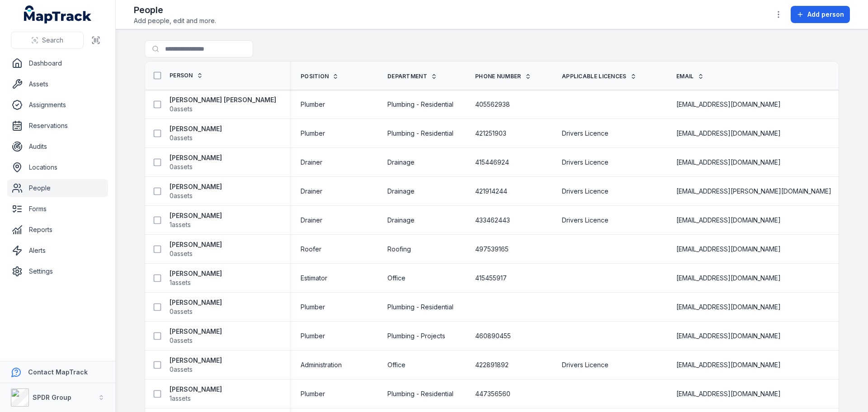 The width and height of the screenshot is (868, 412). I want to click on a: Forms, so click(57, 209).